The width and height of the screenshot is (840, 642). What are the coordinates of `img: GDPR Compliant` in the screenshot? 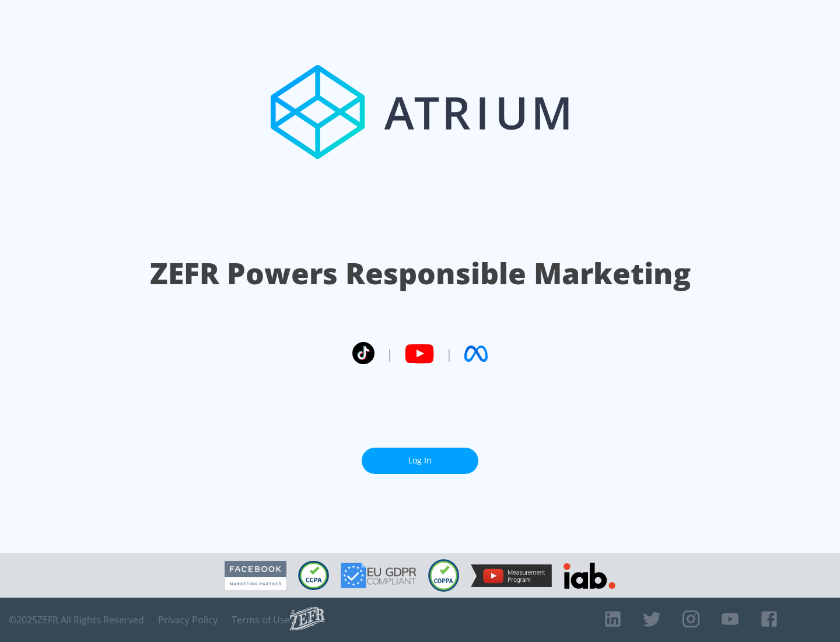 It's located at (378, 575).